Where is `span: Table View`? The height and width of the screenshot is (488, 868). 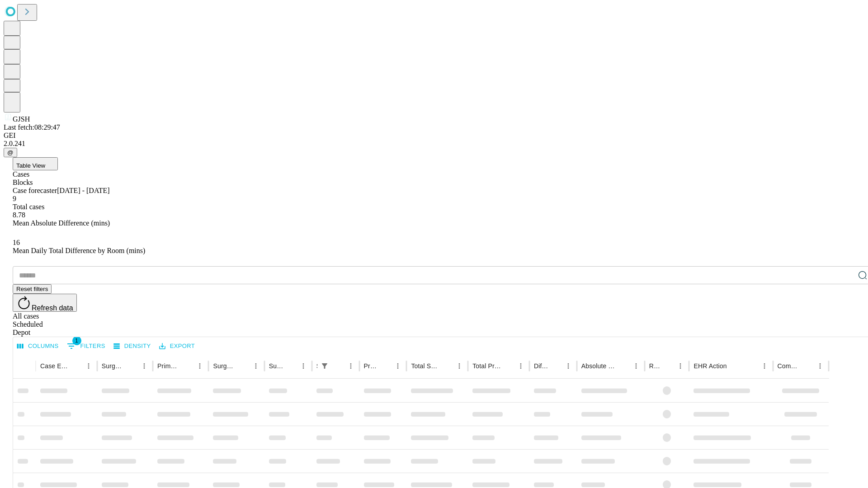 span: Table View is located at coordinates (31, 165).